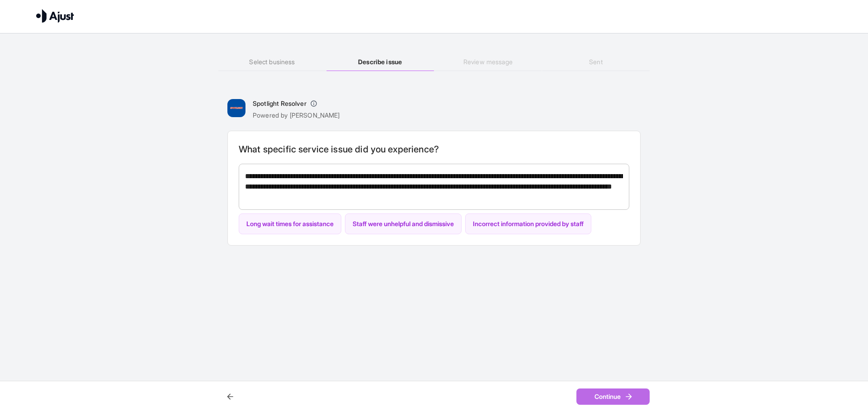 This screenshot has width=868, height=412. Describe the element at coordinates (613, 397) in the screenshot. I see `button: Continue` at that location.